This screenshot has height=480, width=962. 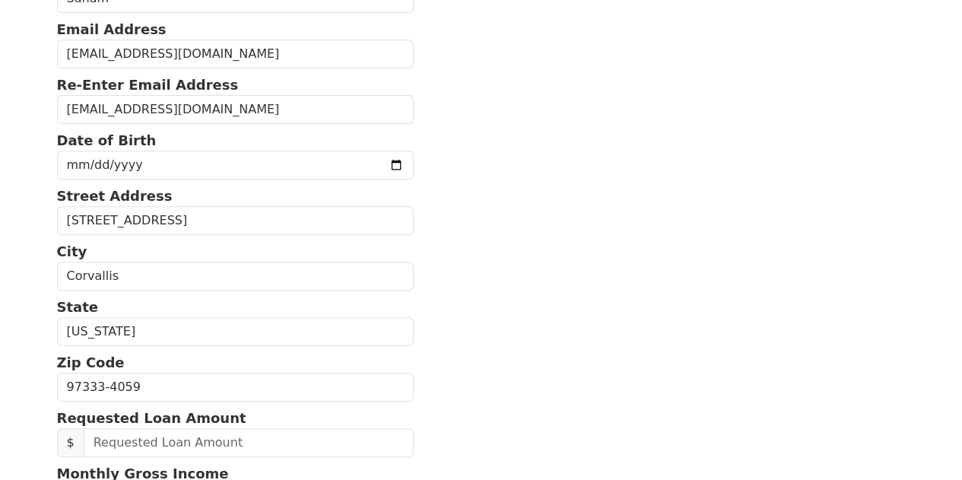 What do you see at coordinates (78, 307) in the screenshot?
I see `strong: State` at bounding box center [78, 307].